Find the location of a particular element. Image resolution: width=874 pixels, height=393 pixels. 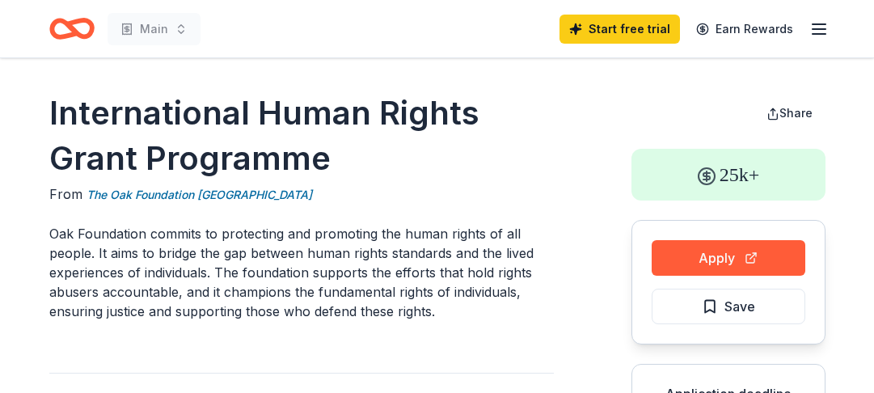

p: Oak Foundation commits to protecting and promoting the human rights of all people. It aims to bri... is located at coordinates (301, 272).